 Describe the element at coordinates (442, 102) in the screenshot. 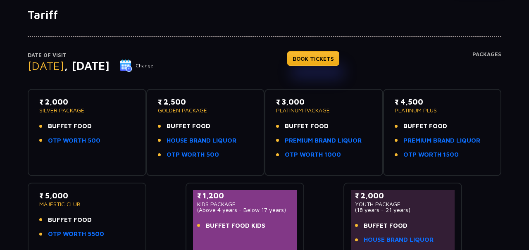

I see `p: ₹ 4,500` at that location.